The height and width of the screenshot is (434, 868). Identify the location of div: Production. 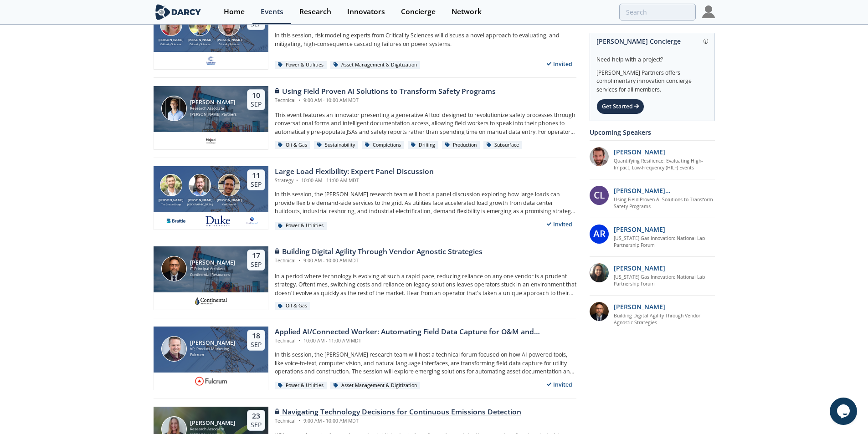
(461, 145).